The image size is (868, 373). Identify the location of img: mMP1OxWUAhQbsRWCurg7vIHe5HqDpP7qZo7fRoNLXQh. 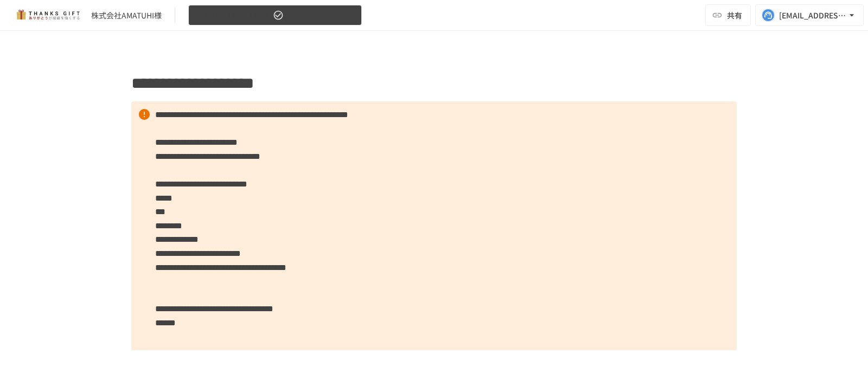
(48, 15).